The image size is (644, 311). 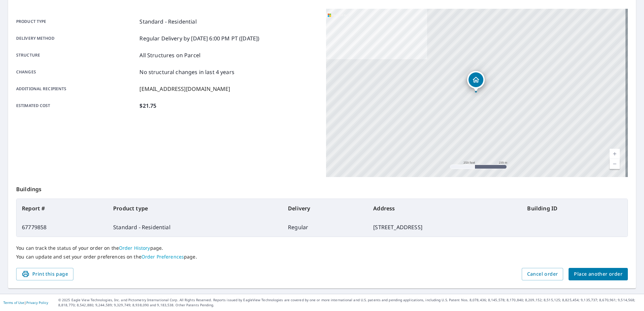 What do you see at coordinates (187, 72) in the screenshot?
I see `p: No structural changes in last 4 years` at bounding box center [187, 72].